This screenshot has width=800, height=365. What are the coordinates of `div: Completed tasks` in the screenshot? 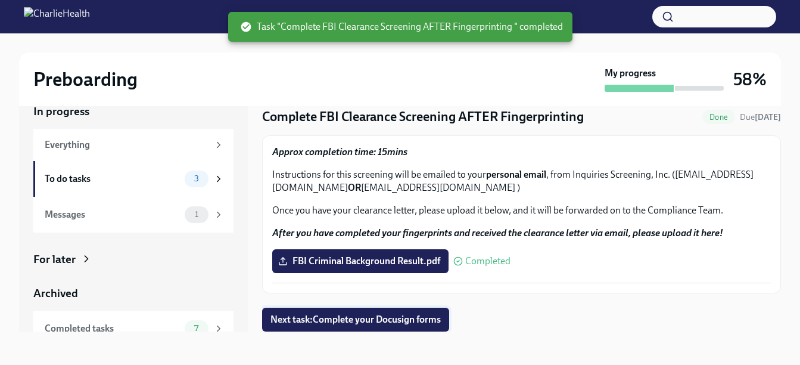 It's located at (112, 328).